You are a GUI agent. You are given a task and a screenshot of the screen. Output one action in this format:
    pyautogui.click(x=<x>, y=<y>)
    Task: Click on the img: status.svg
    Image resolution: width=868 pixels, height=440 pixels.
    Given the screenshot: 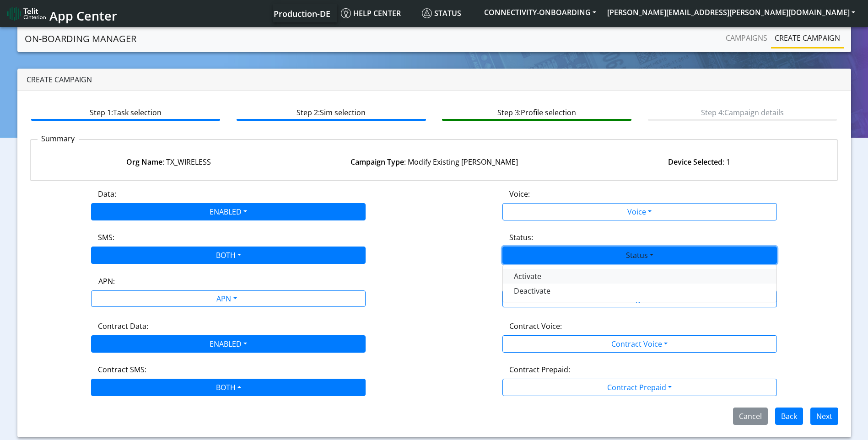 What is the action you would take?
    pyautogui.click(x=427, y=13)
    